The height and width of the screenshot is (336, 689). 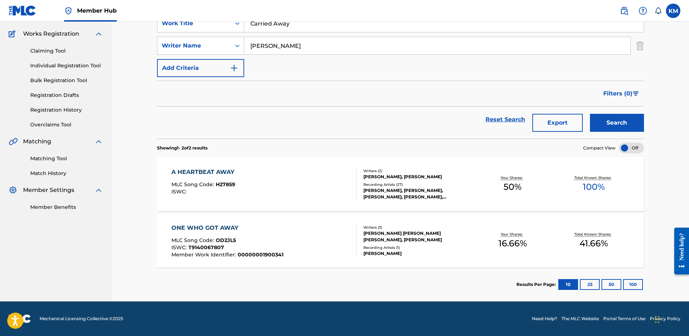 I want to click on span: Member Hub, so click(x=97, y=10).